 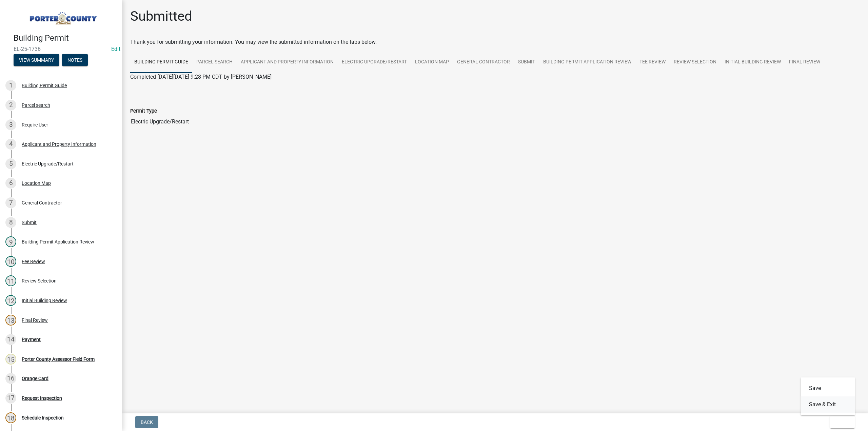 What do you see at coordinates (35, 378) in the screenshot?
I see `div: Orange Card` at bounding box center [35, 378].